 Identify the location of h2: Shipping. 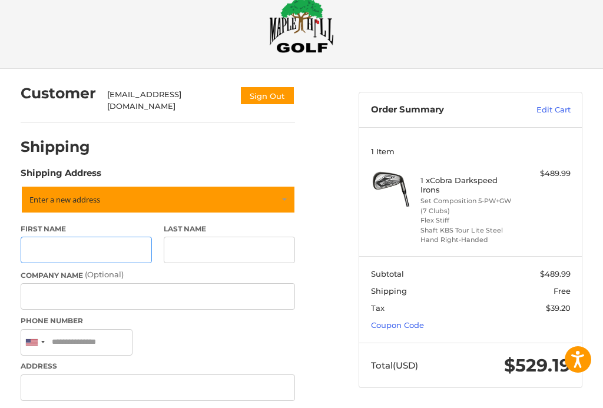
(55, 147).